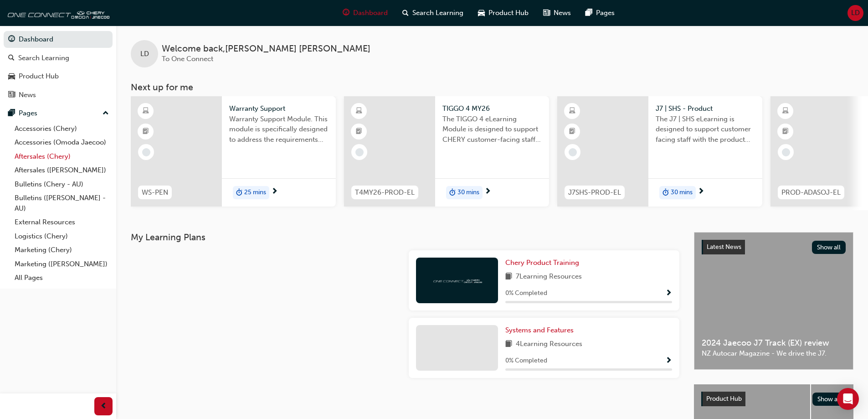 This screenshot has width=868, height=419. Describe the element at coordinates (106, 113) in the screenshot. I see `span: up-icon` at that location.